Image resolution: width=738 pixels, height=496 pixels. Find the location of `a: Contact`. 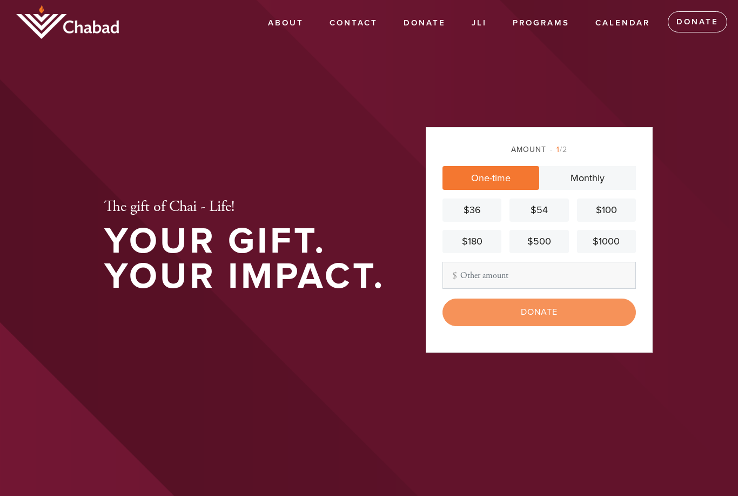

a: Contact is located at coordinates (354, 23).